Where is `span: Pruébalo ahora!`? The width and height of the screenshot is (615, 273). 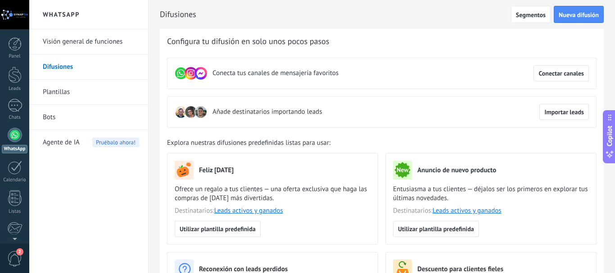 span: Pruébalo ahora! is located at coordinates (116, 142).